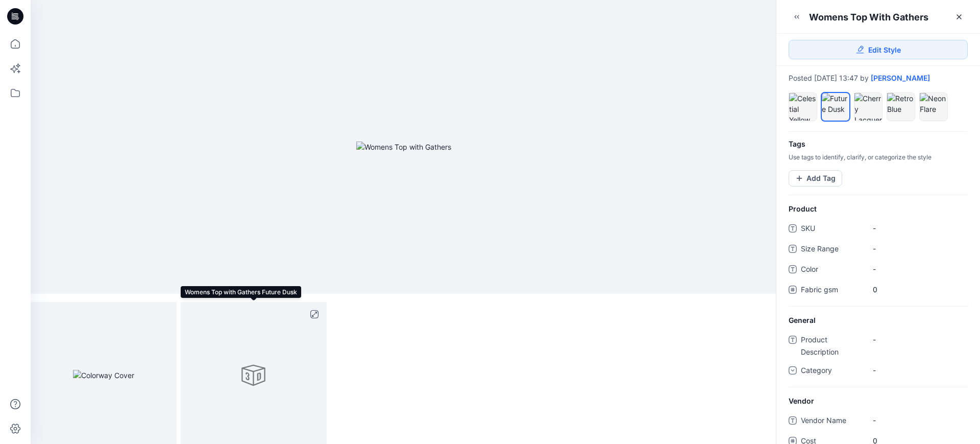 The height and width of the screenshot is (444, 980). What do you see at coordinates (831, 372) in the screenshot?
I see `span: Category` at bounding box center [831, 372].